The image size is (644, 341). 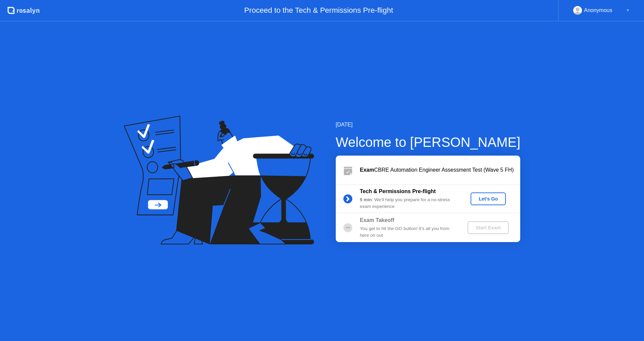 I want to click on div: Start Exam, so click(x=488, y=228).